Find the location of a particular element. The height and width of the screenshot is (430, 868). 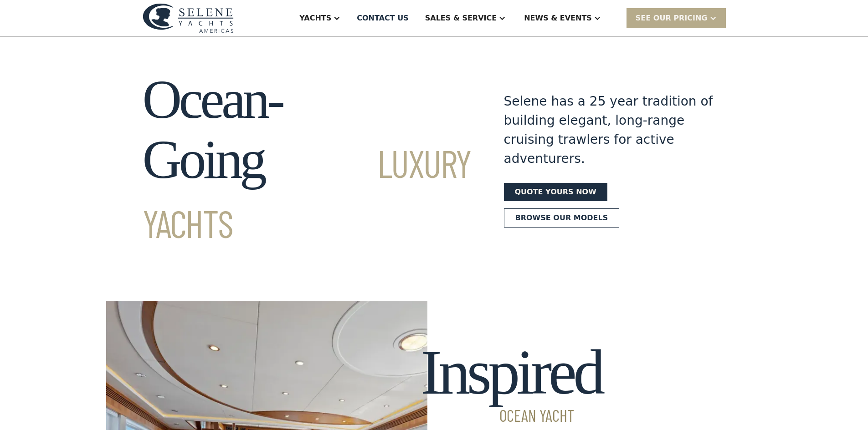

div: News & EVENTS is located at coordinates (557, 18).